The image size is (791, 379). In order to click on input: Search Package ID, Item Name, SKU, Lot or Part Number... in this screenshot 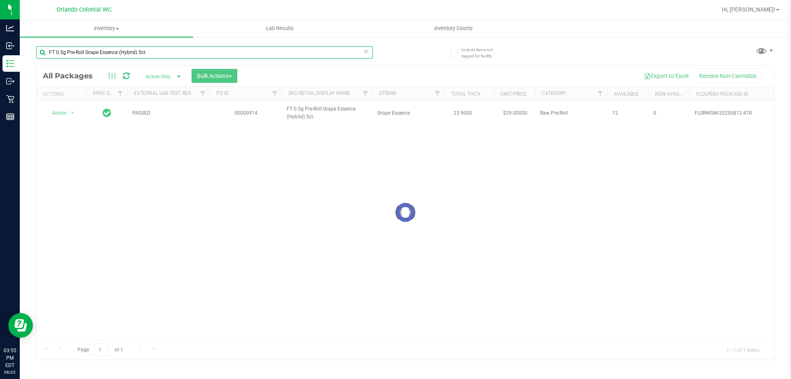, I will do `click(204, 52)`.